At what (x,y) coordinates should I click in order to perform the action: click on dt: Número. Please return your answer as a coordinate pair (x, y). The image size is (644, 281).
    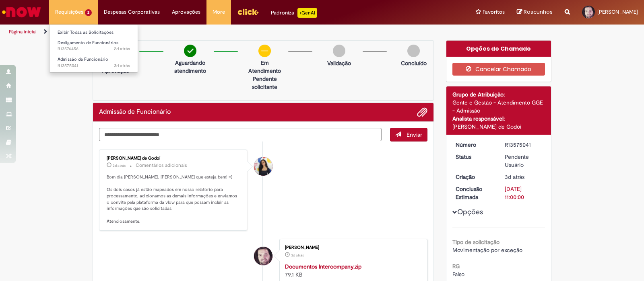
    Looking at the image, I should click on (474, 145).